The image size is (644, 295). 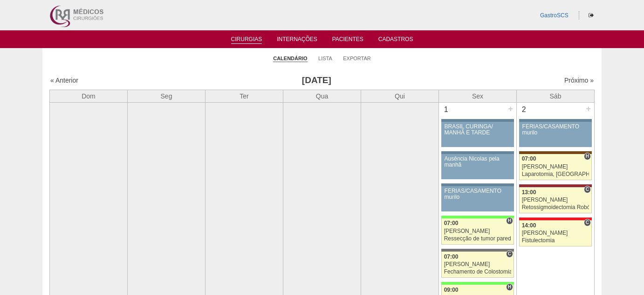 What do you see at coordinates (555, 153) in the screenshot?
I see `div: Key: Santa Joana` at bounding box center [555, 153].